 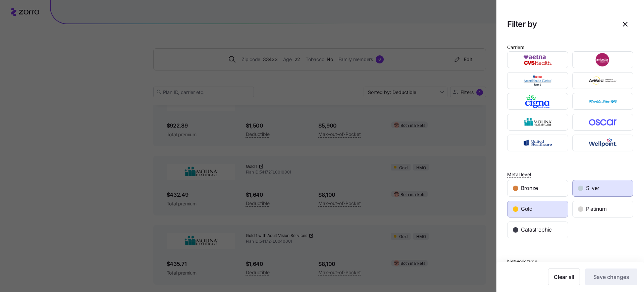 What do you see at coordinates (603, 60) in the screenshot?
I see `img: Ambetter` at bounding box center [603, 60].